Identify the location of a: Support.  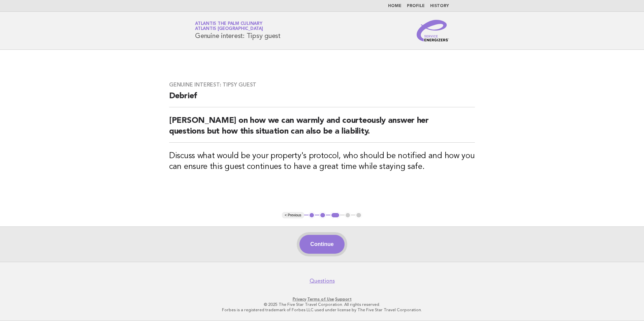
(343, 299).